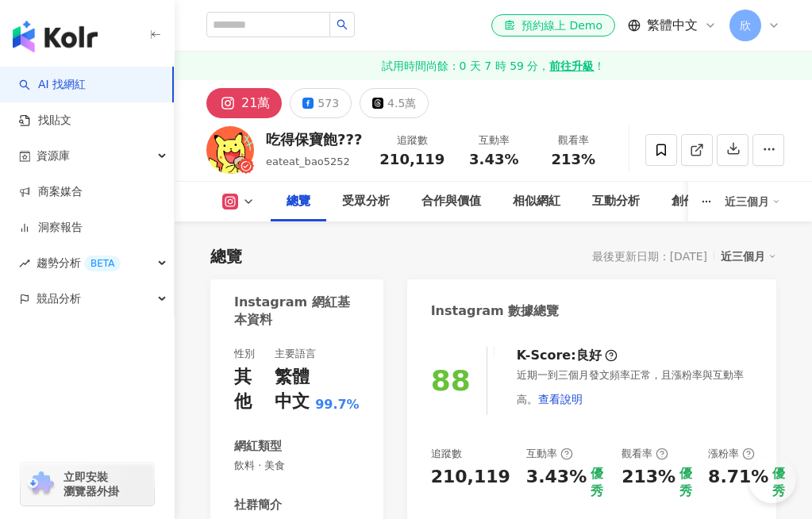 The height and width of the screenshot is (519, 812). What do you see at coordinates (553, 25) in the screenshot?
I see `a: 預約線上 Demo` at bounding box center [553, 25].